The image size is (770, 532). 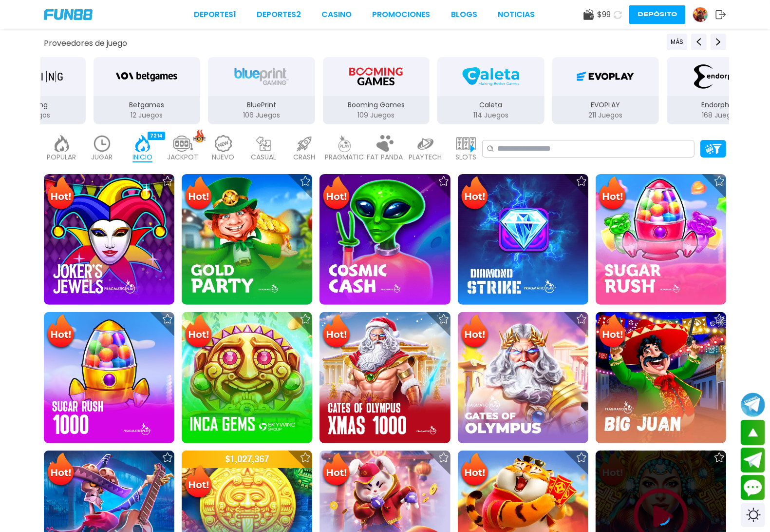 What do you see at coordinates (183, 157) in the screenshot?
I see `p: JACKPOT` at bounding box center [183, 157].